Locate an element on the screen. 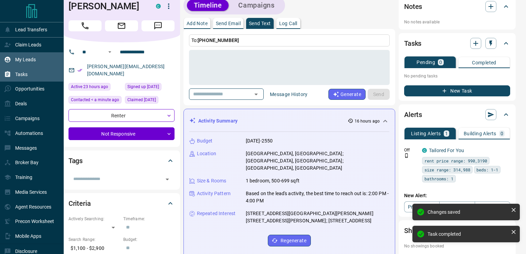  p: Size & Rooms is located at coordinates (212, 181).